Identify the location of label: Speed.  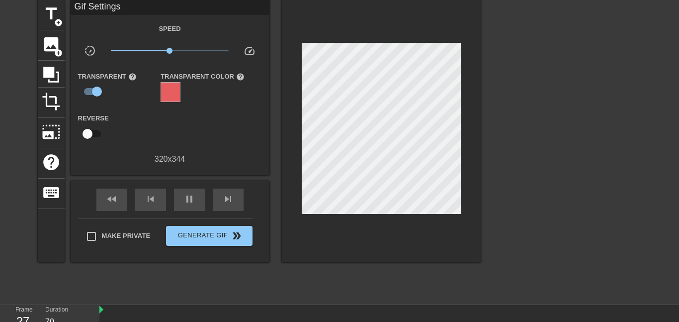
(170, 29).